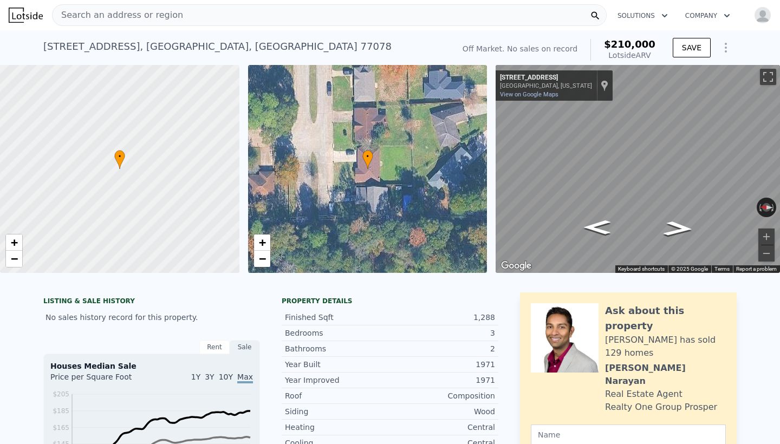  I want to click on a: Open this area in Google Maps (opens a new window), so click(516, 266).